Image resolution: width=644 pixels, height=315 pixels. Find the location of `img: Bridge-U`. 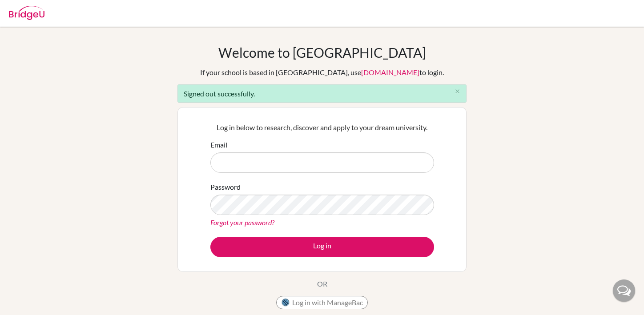

img: Bridge-U is located at coordinates (27, 13).